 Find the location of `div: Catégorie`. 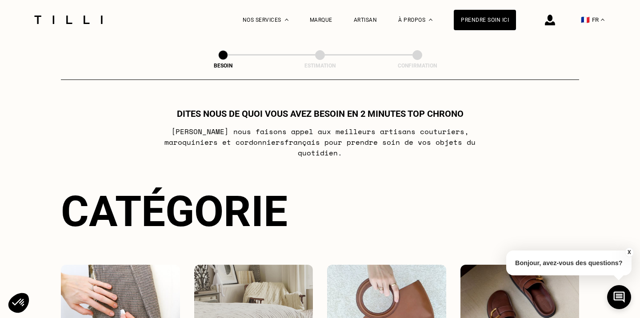

div: Catégorie is located at coordinates (320, 211).